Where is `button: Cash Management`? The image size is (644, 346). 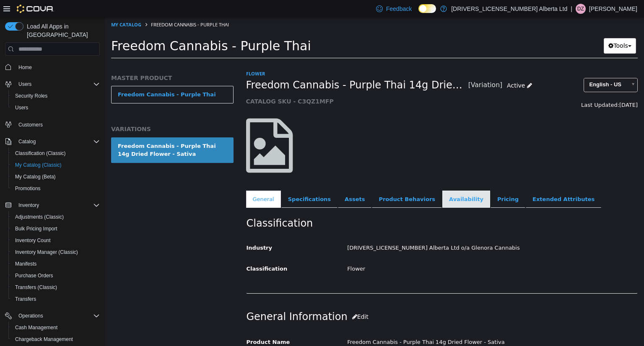 button: Cash Management is located at coordinates (56, 327).